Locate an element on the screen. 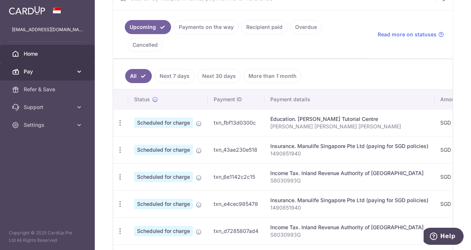 The width and height of the screenshot is (471, 250). span: Refer & Save is located at coordinates (48, 89).